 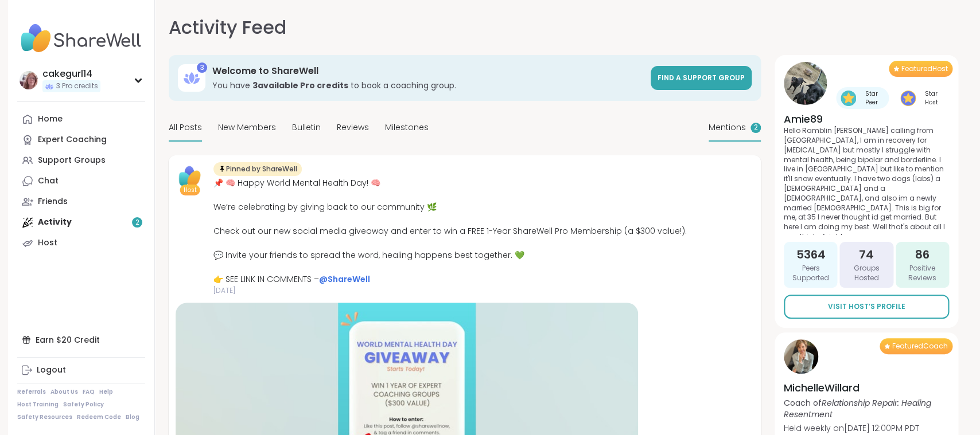 I want to click on span: Featured Host, so click(x=924, y=69).